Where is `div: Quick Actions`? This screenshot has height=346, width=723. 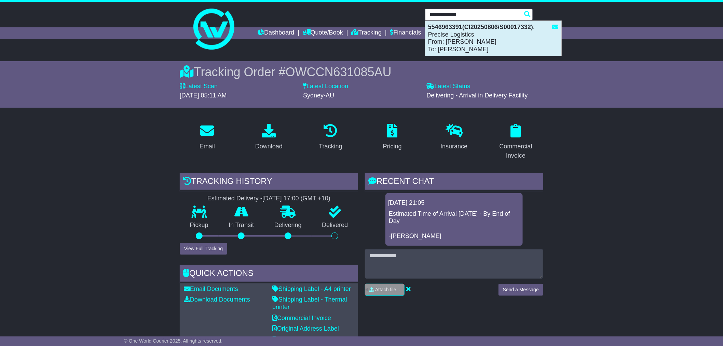
div: Quick Actions is located at coordinates (269, 274).